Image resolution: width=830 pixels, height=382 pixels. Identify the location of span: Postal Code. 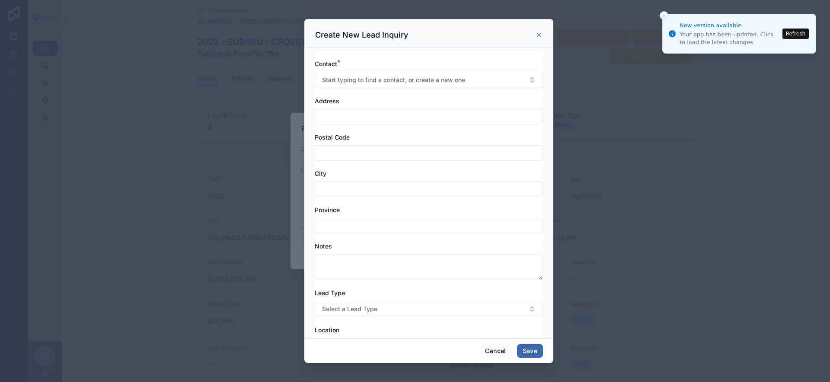
(332, 137).